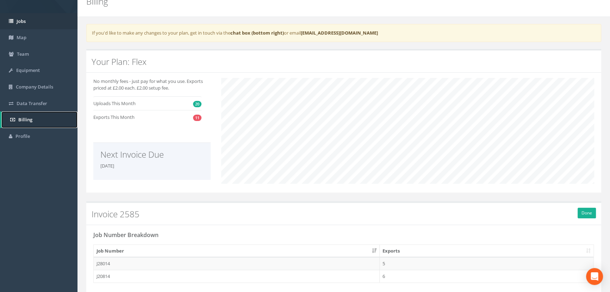 The image size is (610, 292). Describe the element at coordinates (23, 54) in the screenshot. I see `span: Team` at that location.